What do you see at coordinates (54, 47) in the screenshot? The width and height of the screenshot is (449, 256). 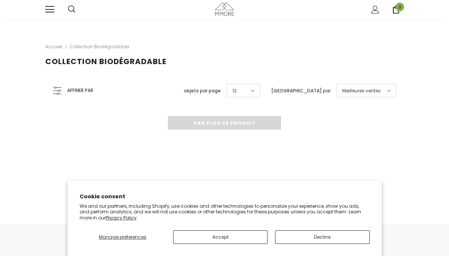 I see `a: Accueil` at bounding box center [54, 47].